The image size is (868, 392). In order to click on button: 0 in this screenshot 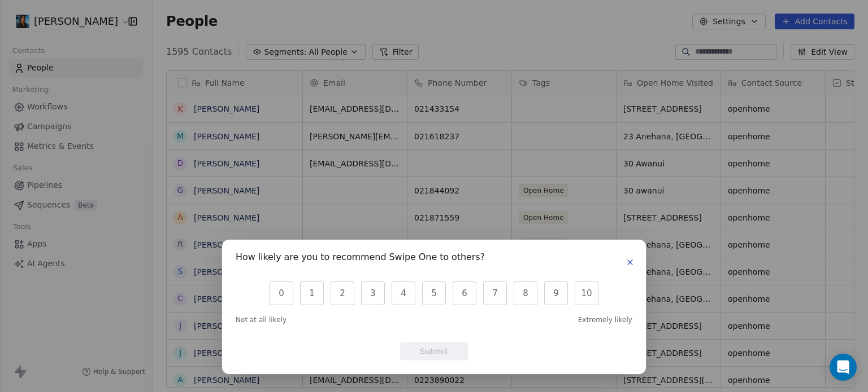, I will do `click(282, 294)`.